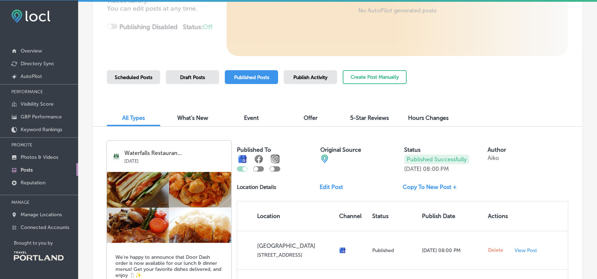  Describe the element at coordinates (310, 77) in the screenshot. I see `span: Publish Activity` at that location.